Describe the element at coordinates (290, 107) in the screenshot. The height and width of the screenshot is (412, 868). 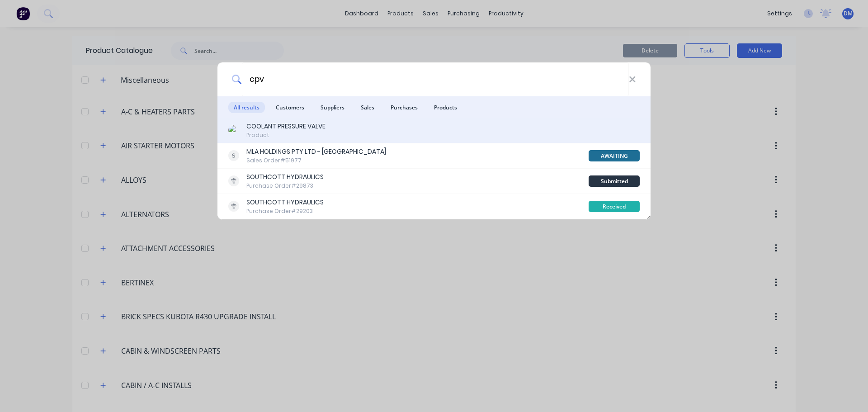
I see `span: Customers` at that location.